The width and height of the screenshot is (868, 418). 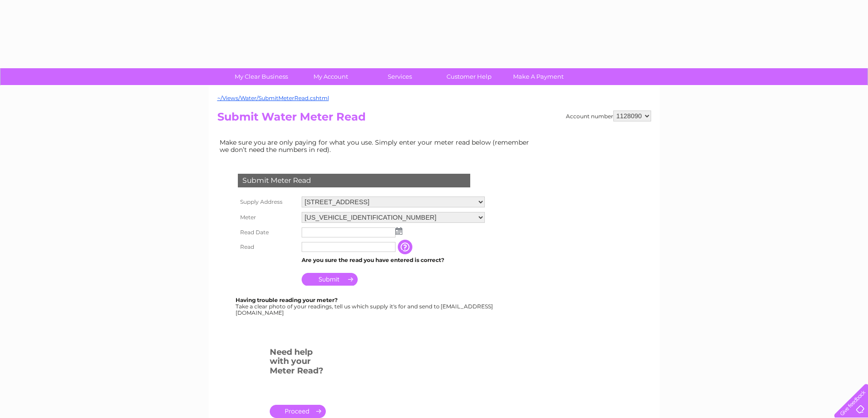 What do you see at coordinates (469, 76) in the screenshot?
I see `a: Customer Help` at bounding box center [469, 76].